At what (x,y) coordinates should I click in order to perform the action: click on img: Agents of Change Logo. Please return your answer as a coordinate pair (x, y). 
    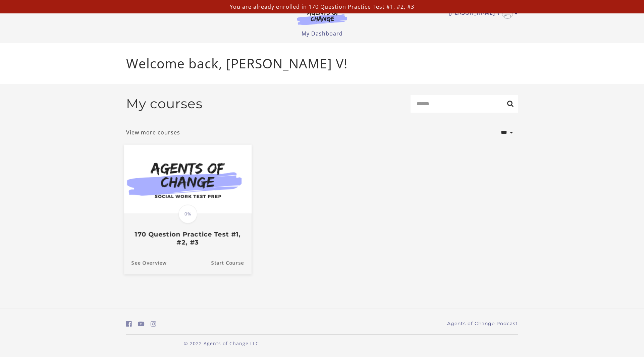
    Looking at the image, I should click on (322, 17).